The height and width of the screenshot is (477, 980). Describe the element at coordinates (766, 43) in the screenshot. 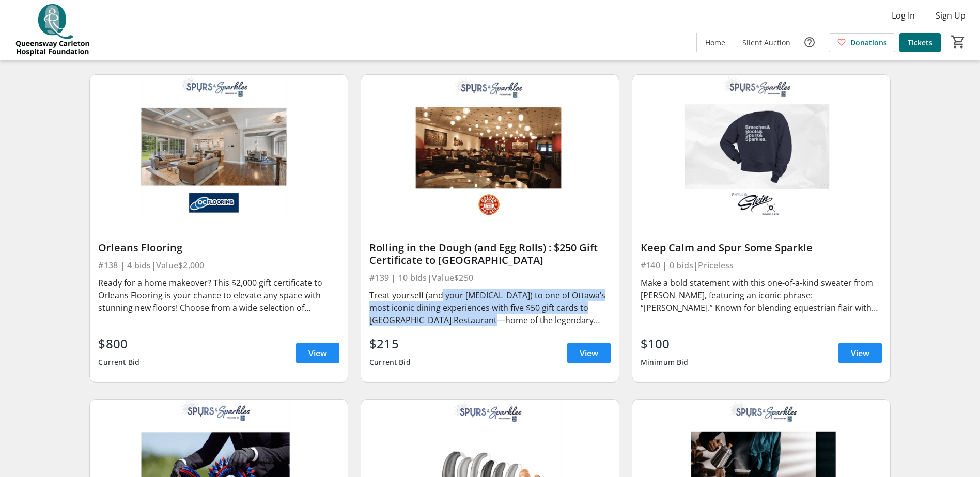

I see `span: Silent Auction` at that location.